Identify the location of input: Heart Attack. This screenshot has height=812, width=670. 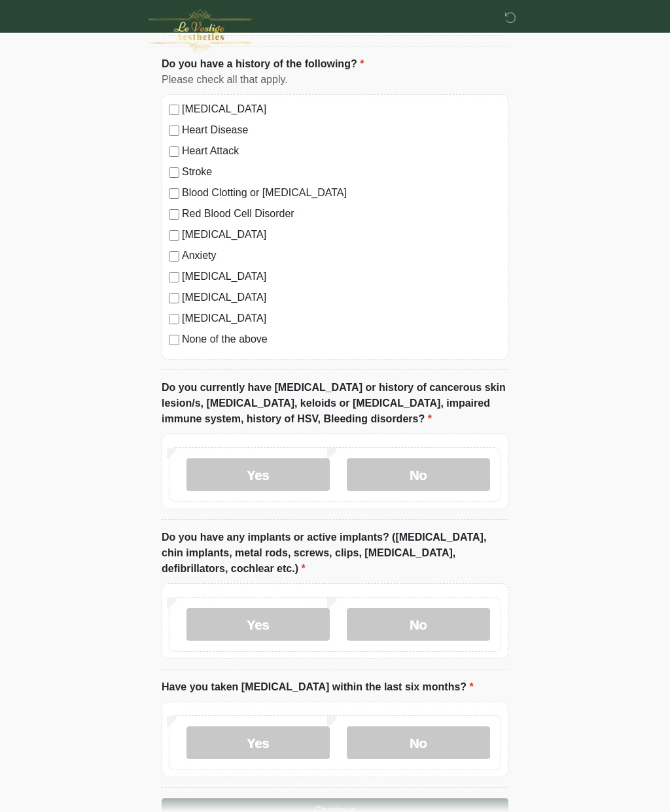
(174, 153).